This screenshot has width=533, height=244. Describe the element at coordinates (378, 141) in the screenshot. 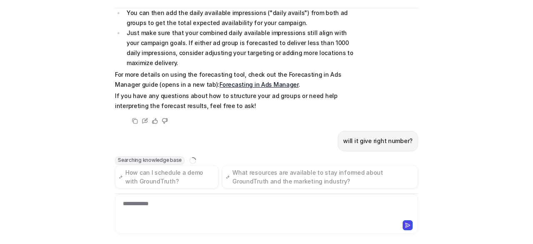

I see `p: will it give right number?` at that location.